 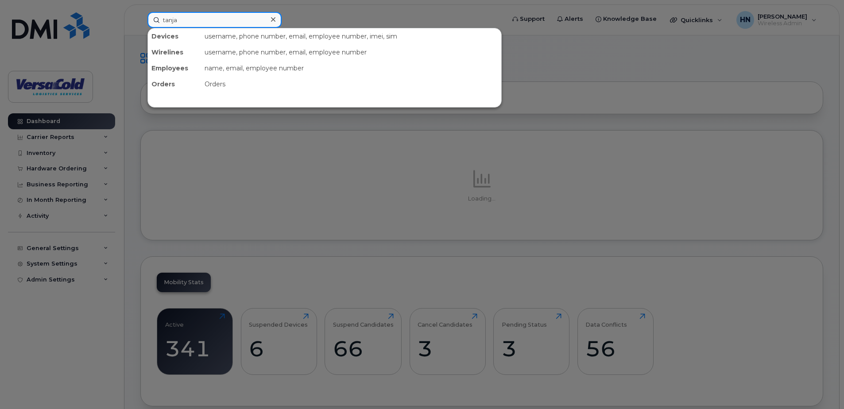 What do you see at coordinates (174, 36) in the screenshot?
I see `div: Devices` at bounding box center [174, 36].